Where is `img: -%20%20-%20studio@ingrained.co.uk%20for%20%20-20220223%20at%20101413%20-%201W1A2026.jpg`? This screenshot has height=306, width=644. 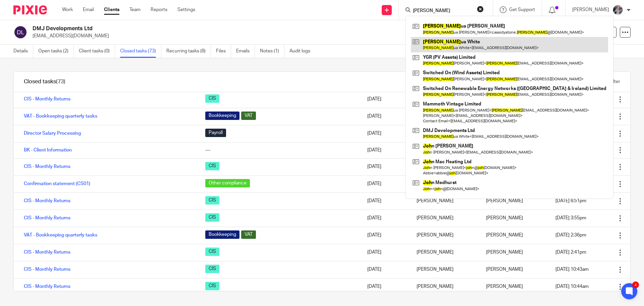 img: -%20%20-%20studio@ingrained.co.uk%20for%20%20-20220223%20at%20101413%20-%201W1A2026.jpg is located at coordinates (618, 10).